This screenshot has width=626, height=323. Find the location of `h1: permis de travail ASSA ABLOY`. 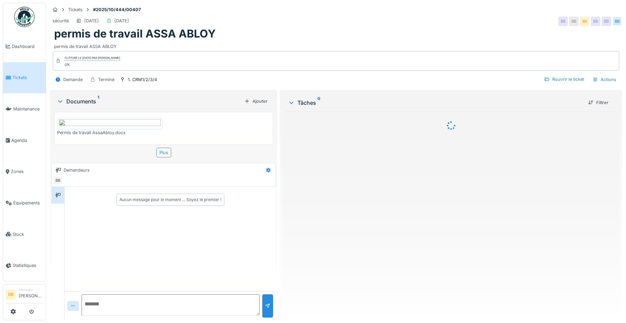

h1: permis de travail ASSA ABLOY is located at coordinates (135, 34).